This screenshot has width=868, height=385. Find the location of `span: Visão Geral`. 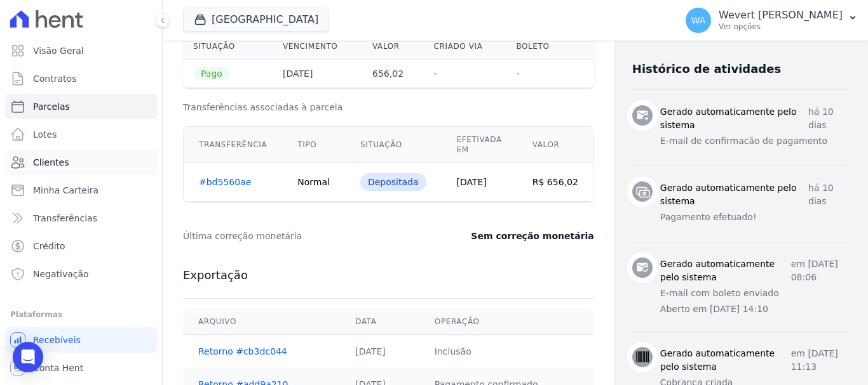

span: Visão Geral is located at coordinates (59, 51).